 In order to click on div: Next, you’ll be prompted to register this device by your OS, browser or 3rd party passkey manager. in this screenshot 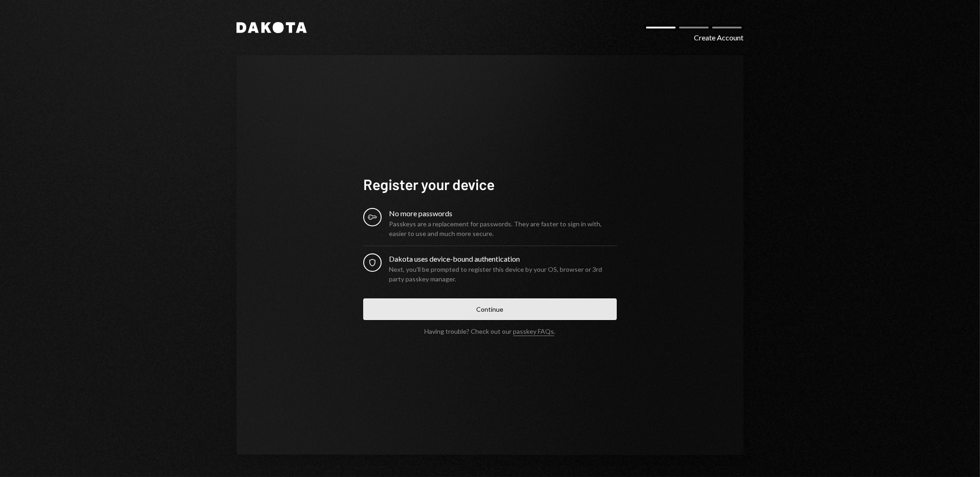, I will do `click(503, 274)`.